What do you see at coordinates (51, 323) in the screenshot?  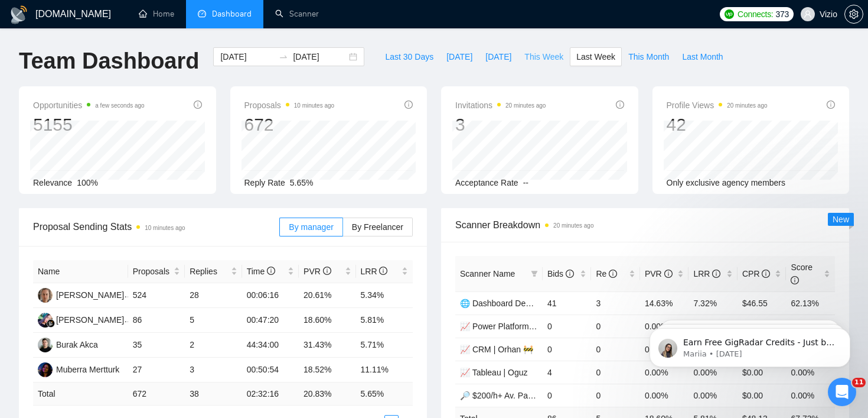 I see `img: gigradar-bm.png` at bounding box center [51, 323].